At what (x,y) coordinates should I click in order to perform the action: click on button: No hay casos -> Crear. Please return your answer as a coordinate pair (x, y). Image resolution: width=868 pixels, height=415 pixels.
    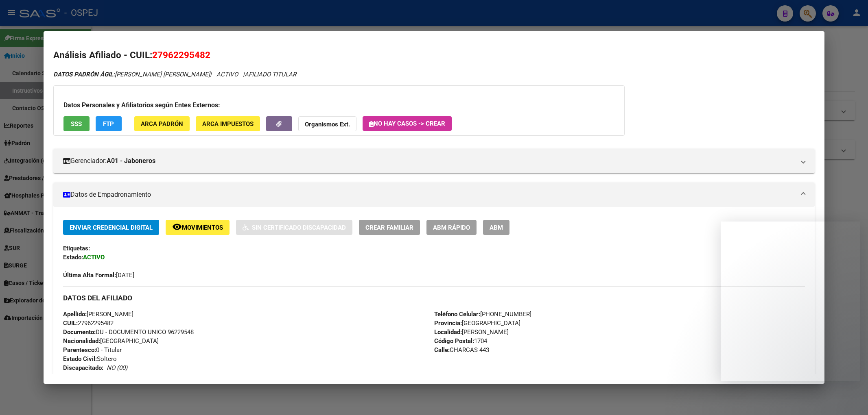
    Looking at the image, I should click on (407, 124).